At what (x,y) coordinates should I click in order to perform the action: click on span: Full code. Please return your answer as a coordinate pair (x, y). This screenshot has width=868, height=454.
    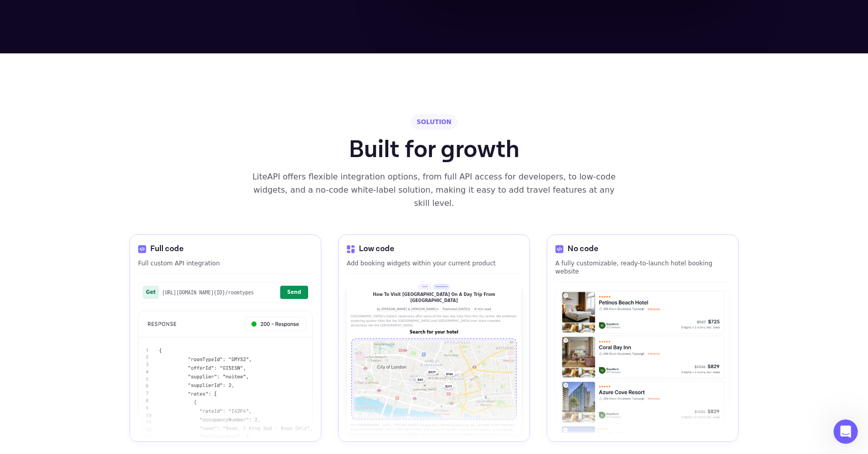
    Looking at the image, I should click on (167, 249).